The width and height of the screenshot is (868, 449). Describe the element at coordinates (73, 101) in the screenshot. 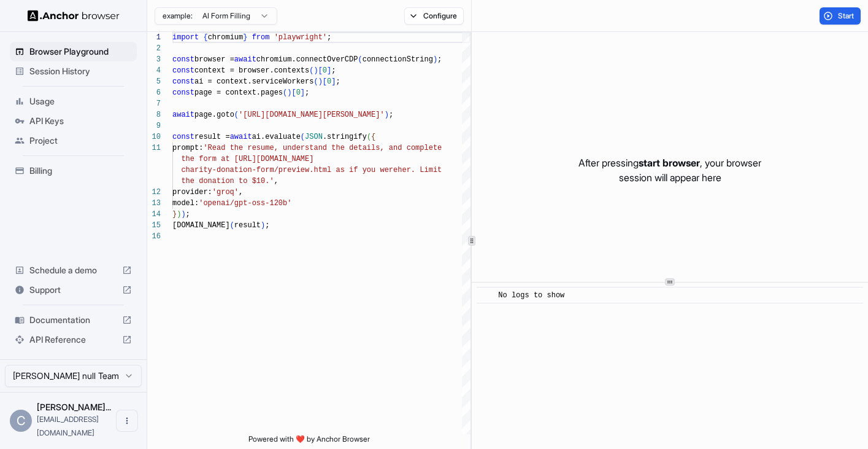

I see `div: Usage` at that location.